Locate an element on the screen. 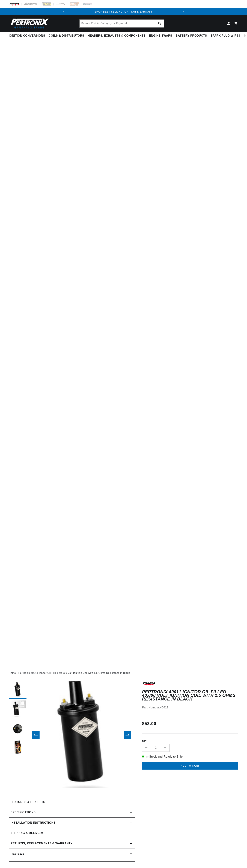 Image resolution: width=247 pixels, height=868 pixels. button: Search Part #, Category or Keyword is located at coordinates (160, 23).